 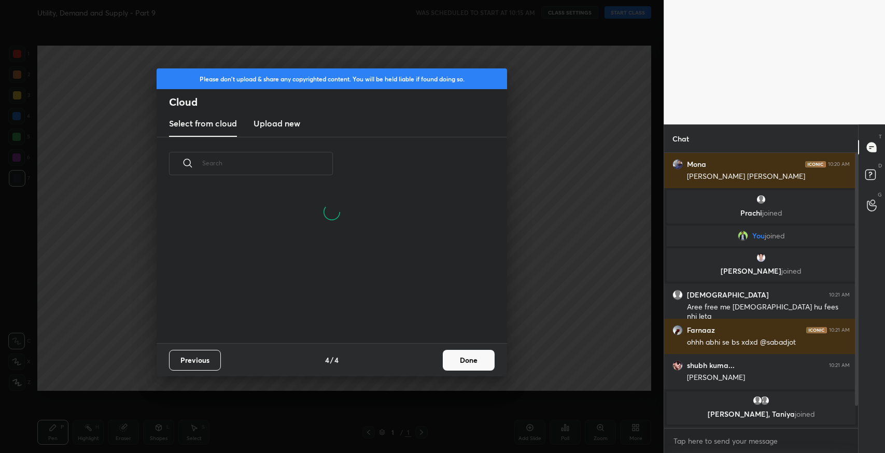 I want to click on input: Search, so click(x=268, y=163).